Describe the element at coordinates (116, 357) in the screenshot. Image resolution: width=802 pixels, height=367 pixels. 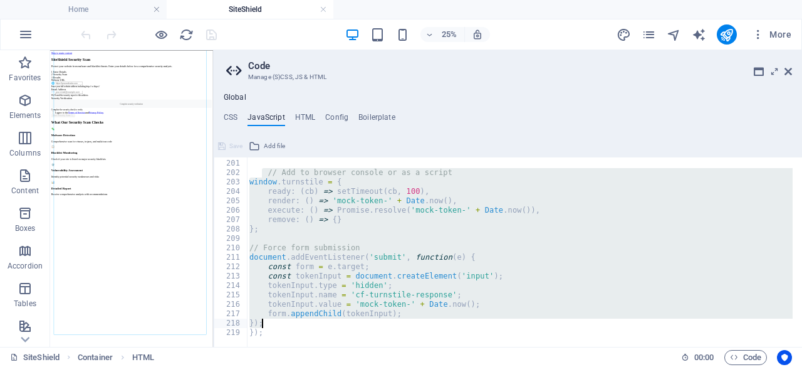
I see `nav: breadcrumb` at that location.